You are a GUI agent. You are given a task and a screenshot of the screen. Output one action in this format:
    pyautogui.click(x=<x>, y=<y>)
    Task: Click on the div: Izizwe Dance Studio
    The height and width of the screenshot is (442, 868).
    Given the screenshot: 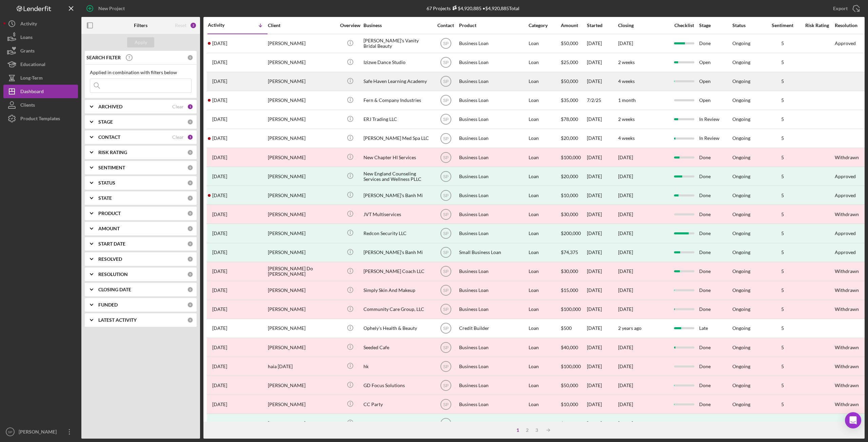 What is the action you would take?
    pyautogui.click(x=397, y=62)
    